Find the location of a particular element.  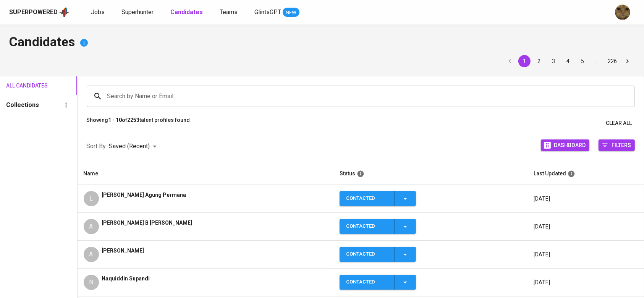

th: Last Updated is located at coordinates (586, 174).